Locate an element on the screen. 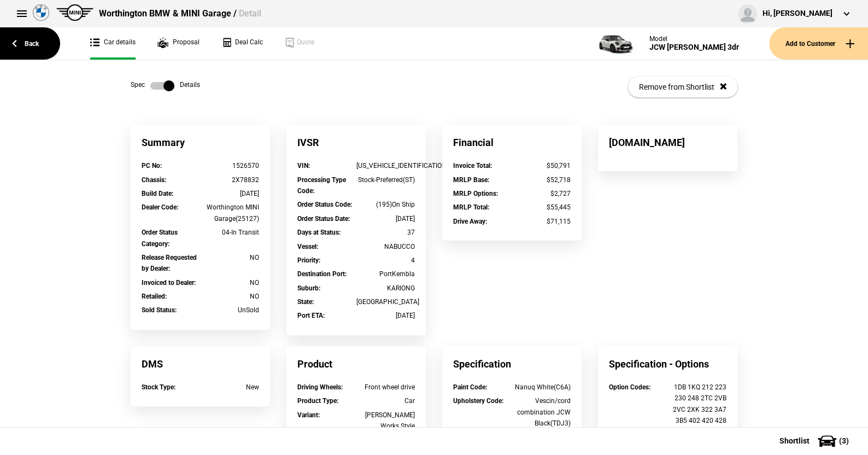 The image size is (868, 455). strong: Product Type : is located at coordinates (318, 401).